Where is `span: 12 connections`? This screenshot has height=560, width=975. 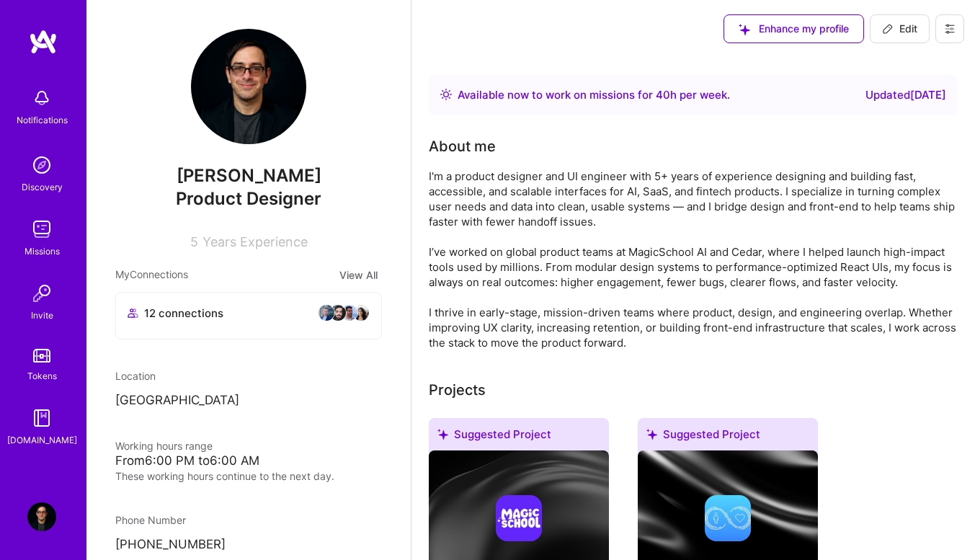 span: 12 connections is located at coordinates (184, 313).